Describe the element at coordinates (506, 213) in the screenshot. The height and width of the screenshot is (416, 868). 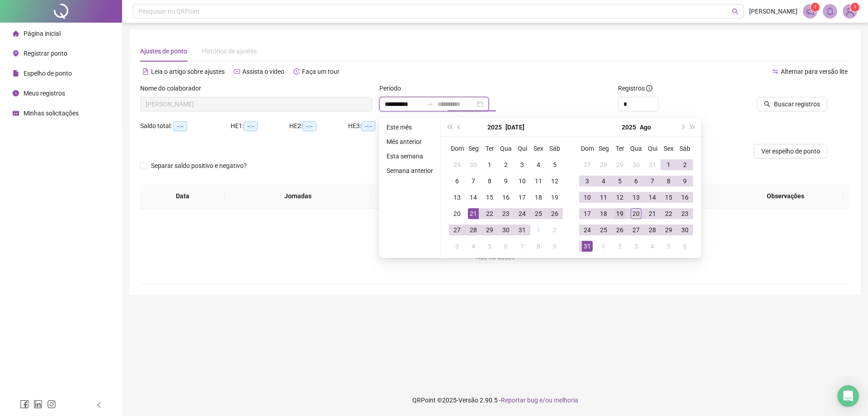
I see `div: 23` at that location.